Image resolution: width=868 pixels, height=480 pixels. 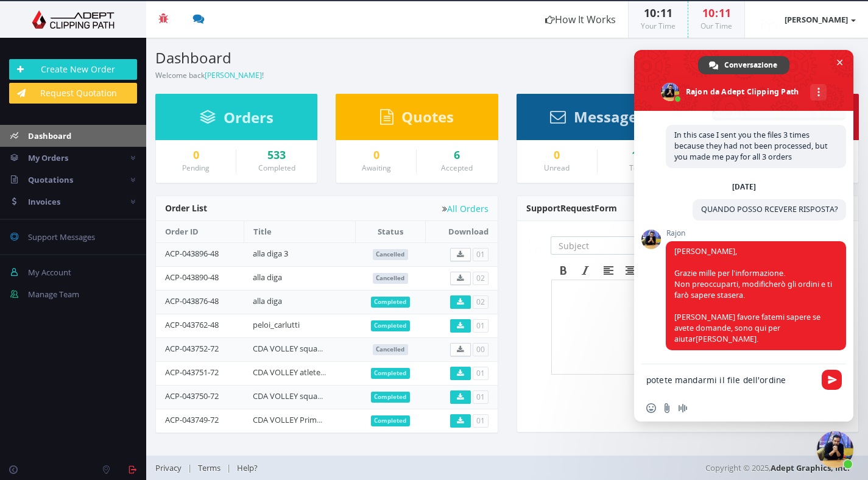 I want to click on span: Support Form, so click(x=571, y=208).